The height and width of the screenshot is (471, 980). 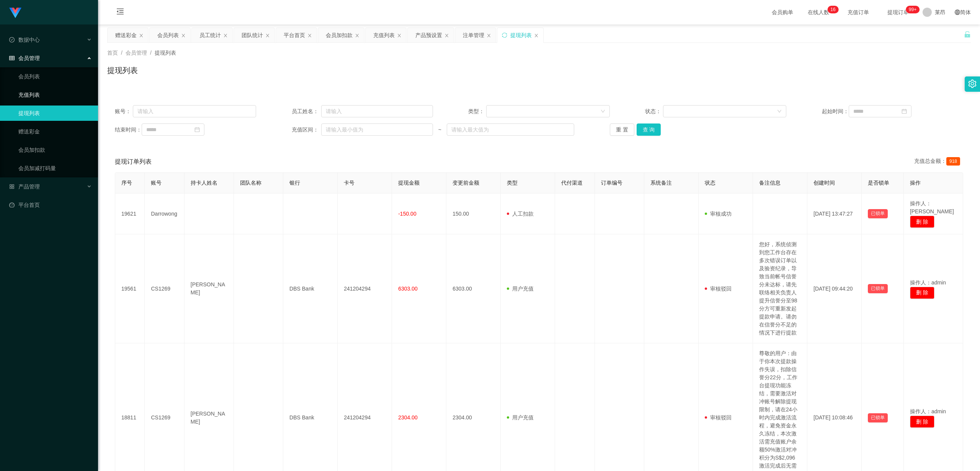 What do you see at coordinates (12, 187) in the screenshot?
I see `i: 图标: appstore-o` at bounding box center [12, 187].